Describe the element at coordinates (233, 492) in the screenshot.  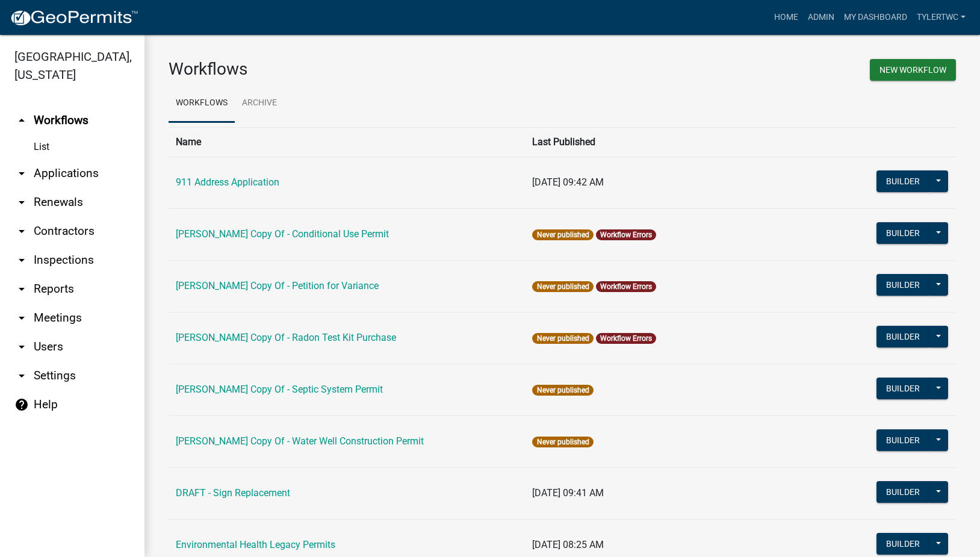
I see `a: DRAFT - Sign Replacement` at that location.